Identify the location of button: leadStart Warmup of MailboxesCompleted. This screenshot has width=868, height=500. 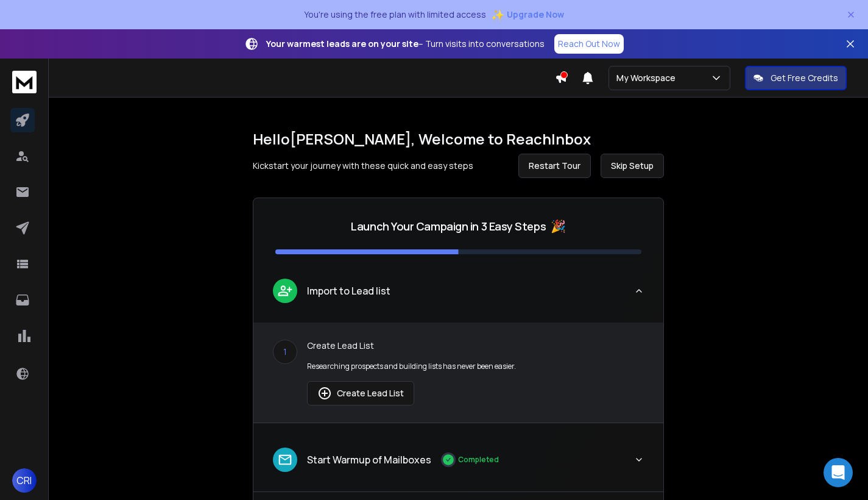
(458, 465).